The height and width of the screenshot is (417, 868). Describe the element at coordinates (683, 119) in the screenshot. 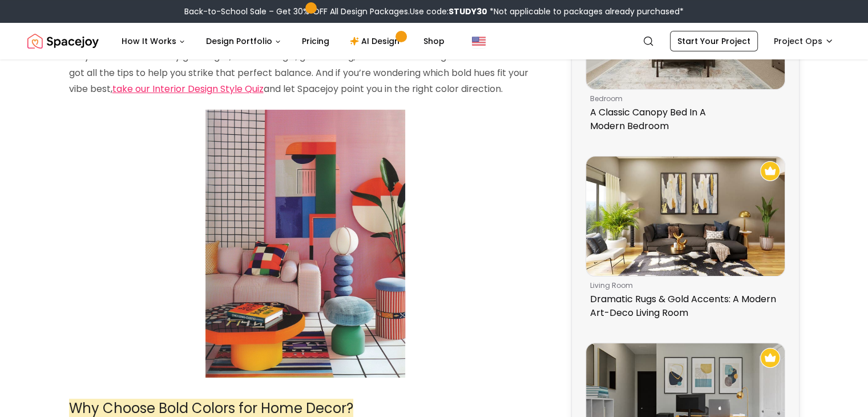

I see `p: A Classic Canopy Bed In A Modern Bedroom` at that location.